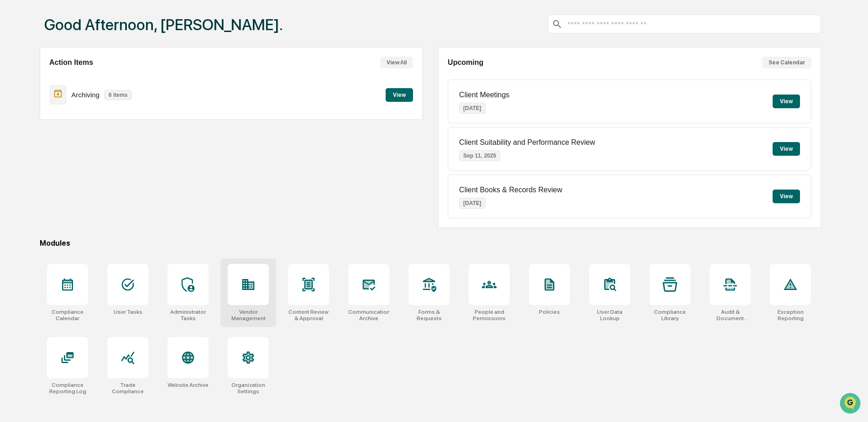 Image resolution: width=868 pixels, height=422 pixels. Describe the element at coordinates (29, 13) in the screenshot. I see `img: Go home` at that location.